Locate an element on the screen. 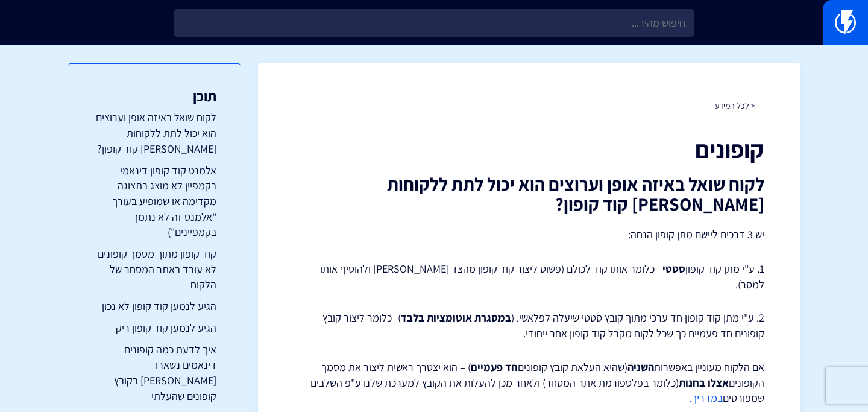 The height and width of the screenshot is (412, 868). h3: תוכן is located at coordinates (155, 96).